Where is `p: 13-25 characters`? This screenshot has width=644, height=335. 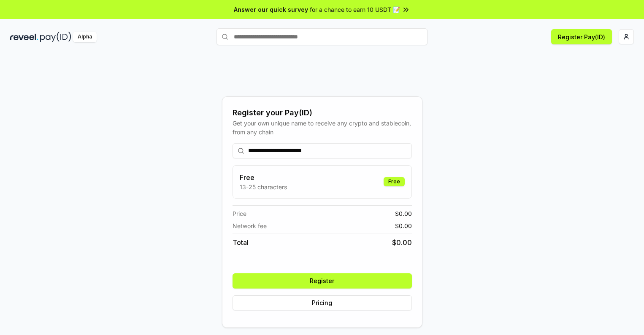 p: 13-25 characters is located at coordinates (263, 186).